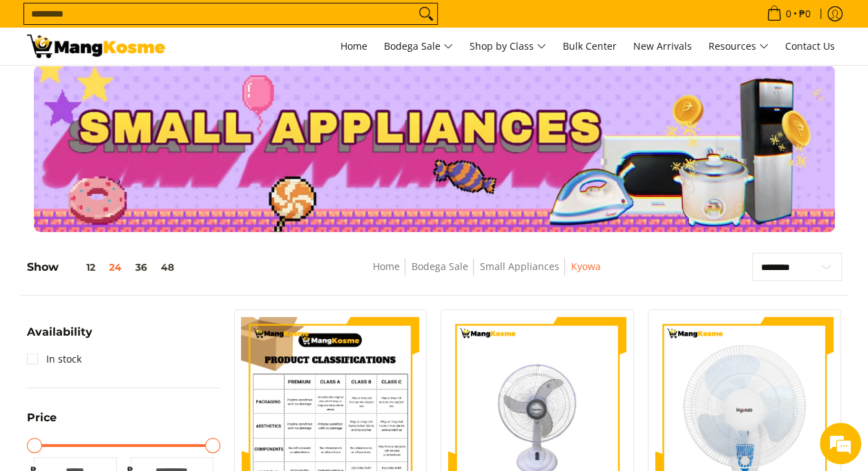 The image size is (868, 471). Describe the element at coordinates (585, 266) in the screenshot. I see `span: Kyowa` at that location.